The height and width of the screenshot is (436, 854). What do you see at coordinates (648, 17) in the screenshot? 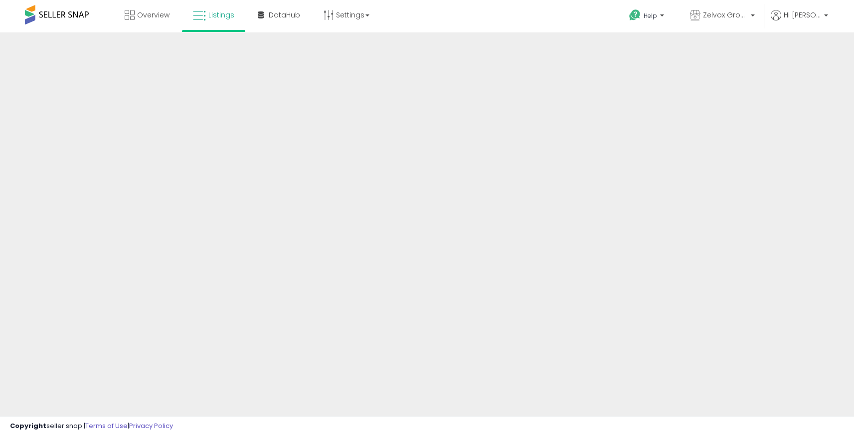
I see `a: Help` at bounding box center [648, 17].